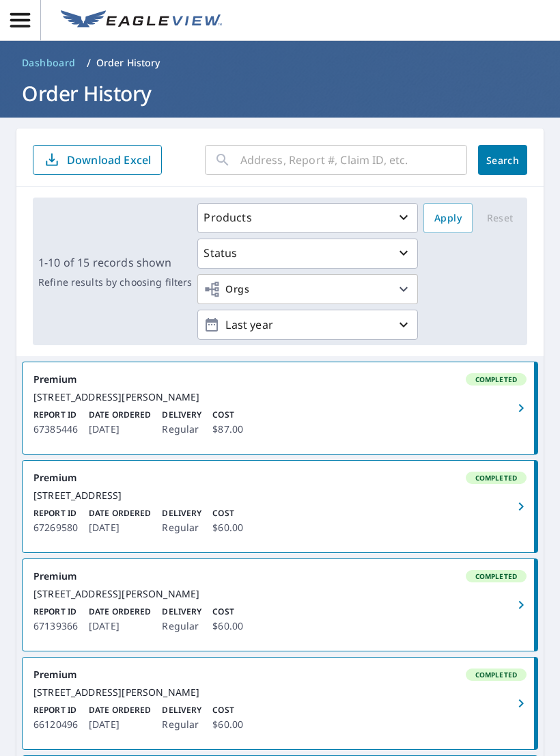 The height and width of the screenshot is (756, 560). What do you see at coordinates (109, 160) in the screenshot?
I see `p: Download Excel` at bounding box center [109, 160].